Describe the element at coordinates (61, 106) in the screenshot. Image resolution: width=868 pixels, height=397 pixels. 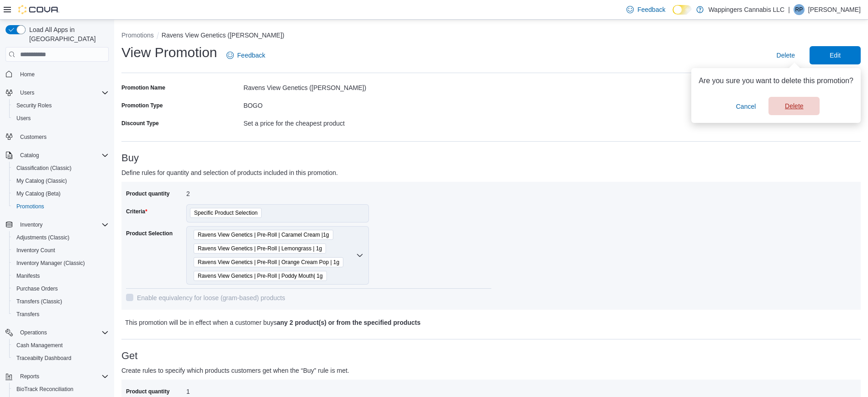
I see `button: Security Roles` at that location.